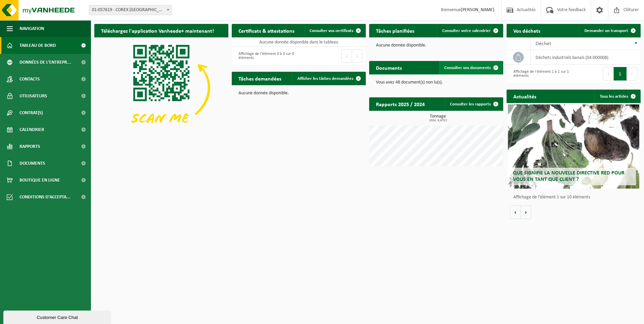 The image size is (644, 324). What do you see at coordinates (585, 57) in the screenshot?
I see `td: déchets industriels banals (04-000008)` at bounding box center [585, 57].